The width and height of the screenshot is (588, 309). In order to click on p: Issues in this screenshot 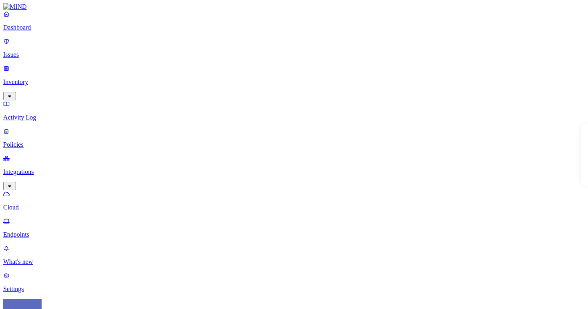, I will do `click(294, 55)`.